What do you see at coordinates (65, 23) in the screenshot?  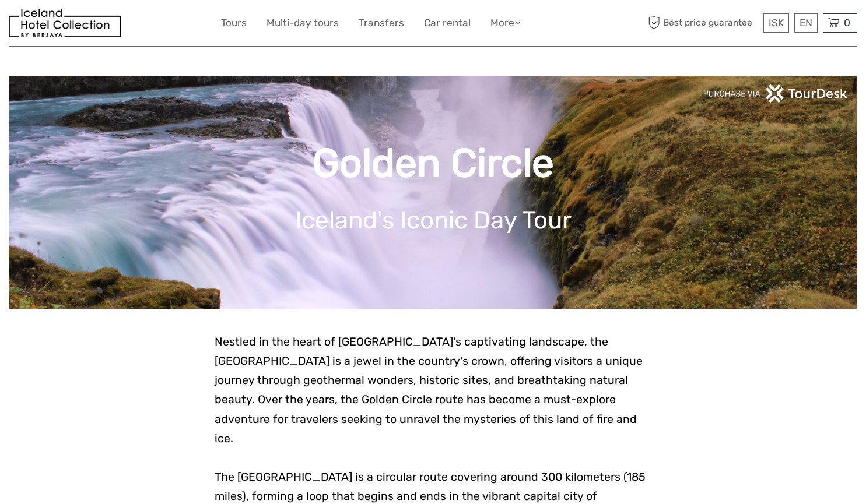 I see `img: 481-8f989b07-3259-4bb0-90ed-3da368179bdc_logo_small.jpg` at bounding box center [65, 23].